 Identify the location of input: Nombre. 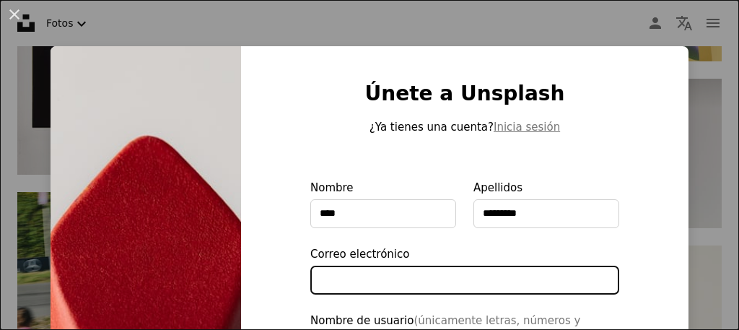
(383, 214).